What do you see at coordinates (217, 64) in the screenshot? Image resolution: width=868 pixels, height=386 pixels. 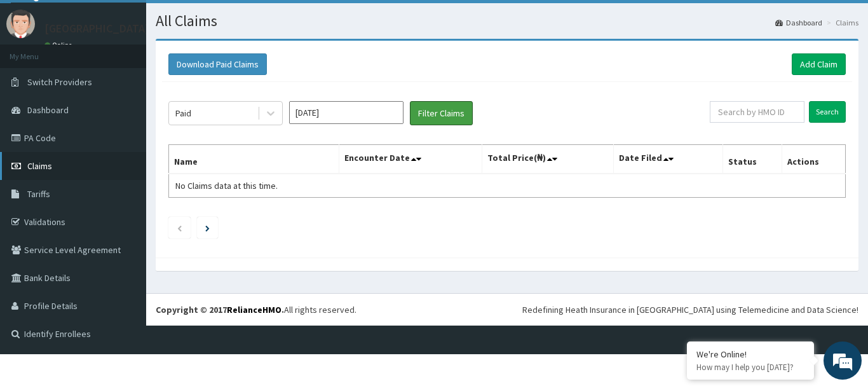 I see `button: Download Paid Claims` at bounding box center [217, 64].